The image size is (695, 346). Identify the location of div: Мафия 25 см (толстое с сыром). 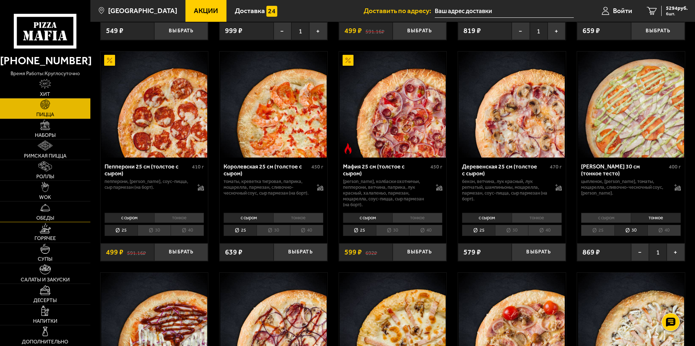
(386, 170).